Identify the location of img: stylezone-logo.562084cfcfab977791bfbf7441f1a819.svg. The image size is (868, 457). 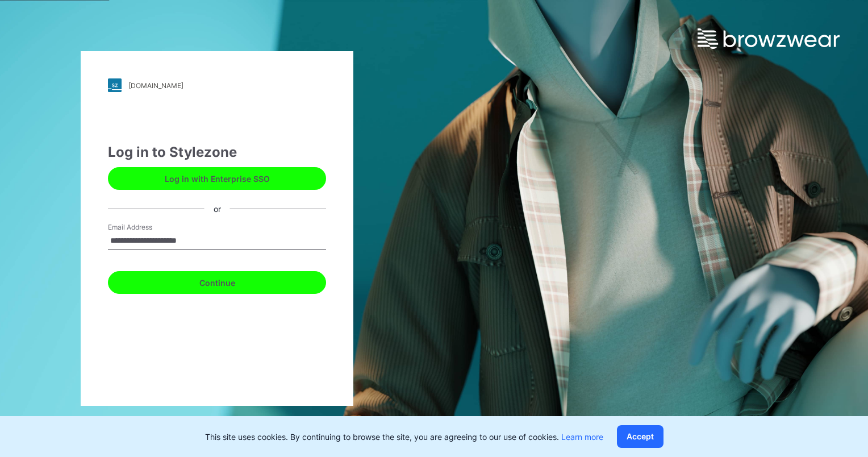
(115, 85).